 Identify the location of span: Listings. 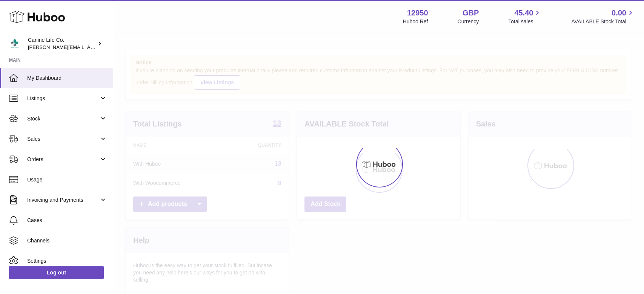
(63, 98).